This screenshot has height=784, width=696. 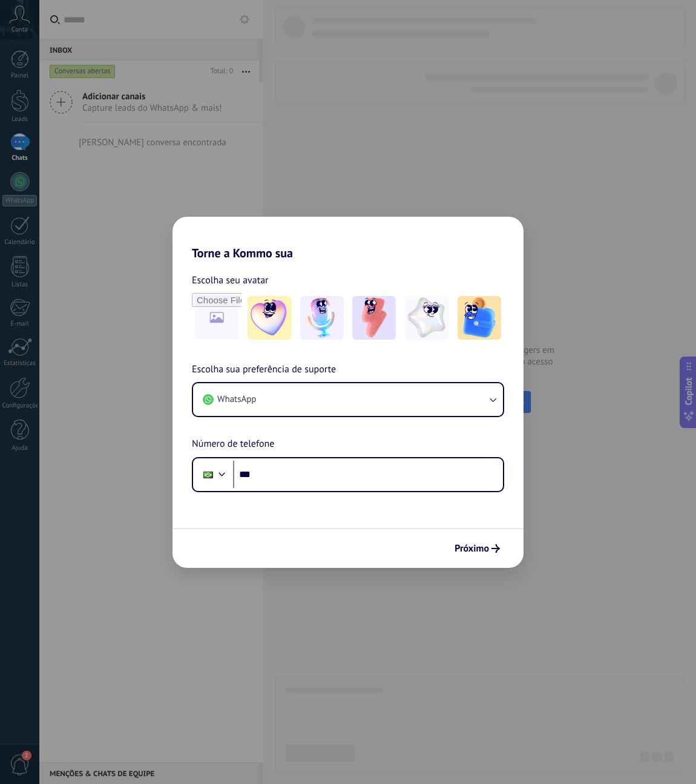 What do you see at coordinates (208, 474) in the screenshot?
I see `div: Brazil: + 55` at bounding box center [208, 474].